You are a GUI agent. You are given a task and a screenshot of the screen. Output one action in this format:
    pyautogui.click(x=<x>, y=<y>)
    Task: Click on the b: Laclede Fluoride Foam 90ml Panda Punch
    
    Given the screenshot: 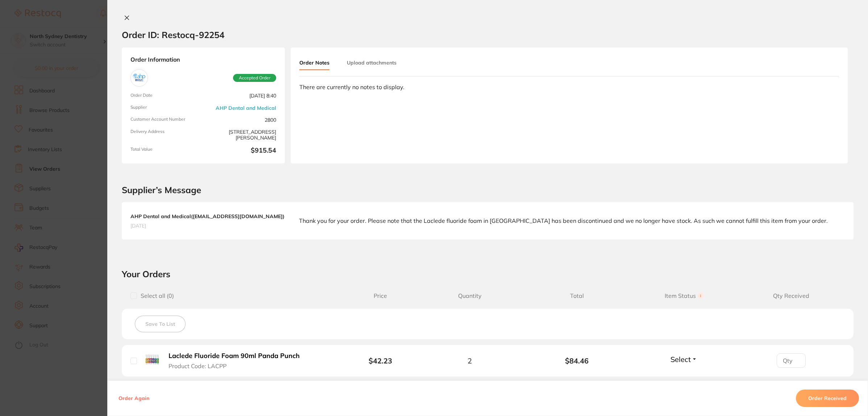 What is the action you would take?
    pyautogui.click(x=234, y=356)
    